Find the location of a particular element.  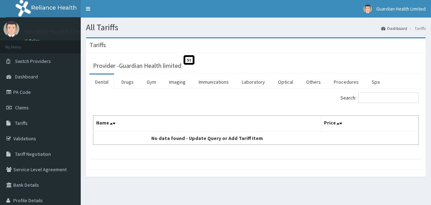

span: Switch Providers is located at coordinates (33, 61).